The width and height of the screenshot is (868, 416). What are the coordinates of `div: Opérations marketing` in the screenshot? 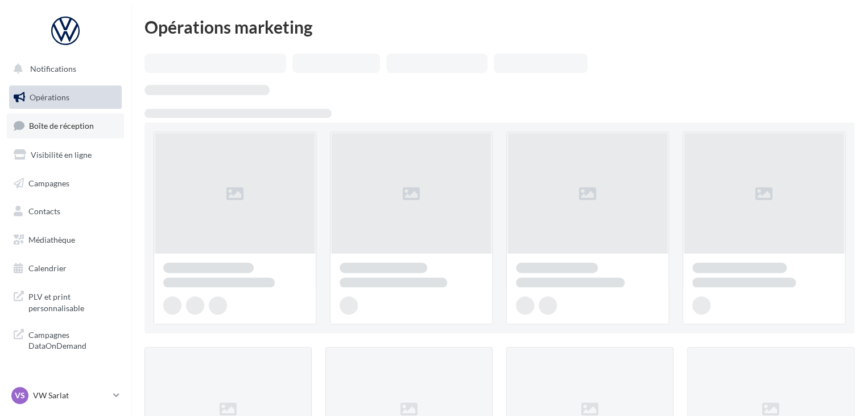 It's located at (499, 27).